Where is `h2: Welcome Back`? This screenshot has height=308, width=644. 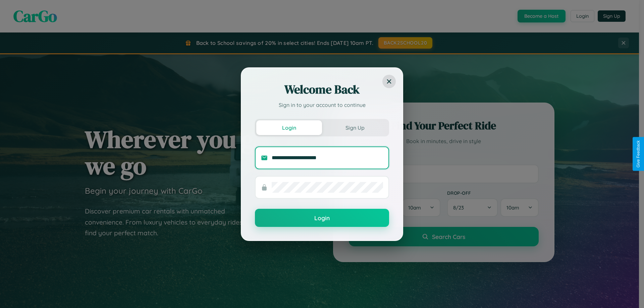
h2: Welcome Back is located at coordinates (322, 90).